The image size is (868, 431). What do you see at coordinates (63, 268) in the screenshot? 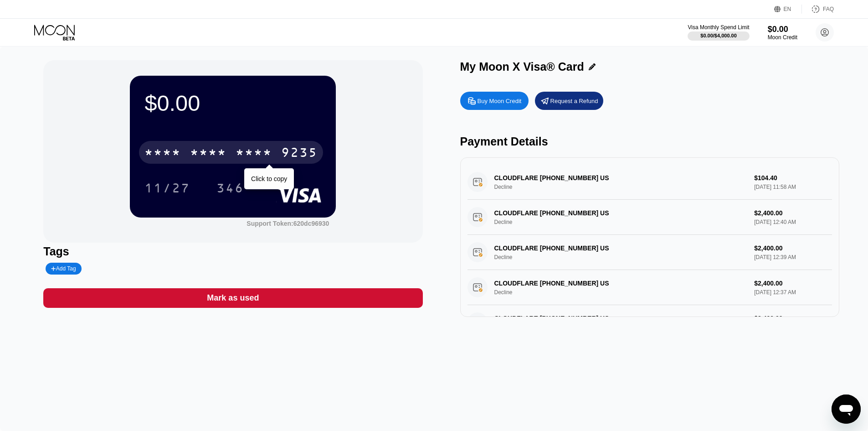
I see `div: Add Tag` at bounding box center [63, 268].